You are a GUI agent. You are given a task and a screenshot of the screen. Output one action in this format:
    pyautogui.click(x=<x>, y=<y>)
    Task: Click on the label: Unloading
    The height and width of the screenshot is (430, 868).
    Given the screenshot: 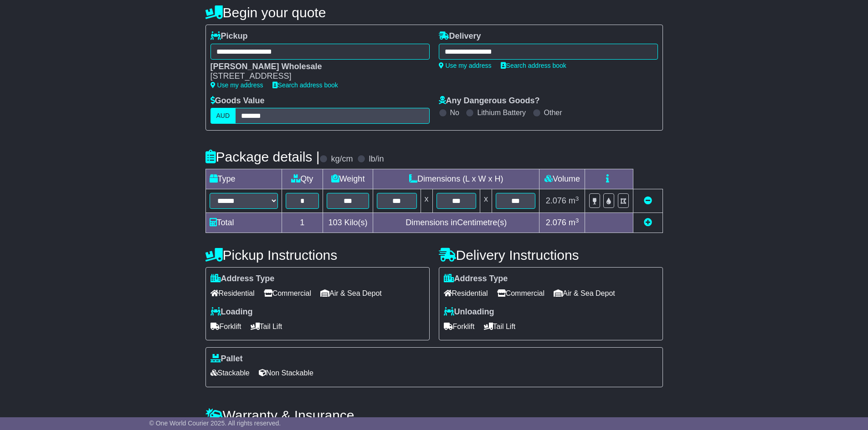 What is the action you would take?
    pyautogui.click(x=468, y=312)
    